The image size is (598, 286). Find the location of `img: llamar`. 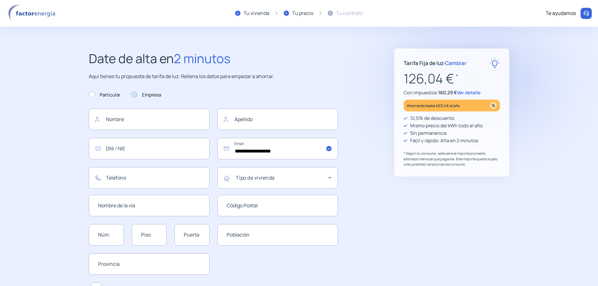

img: llamar is located at coordinates (586, 13).